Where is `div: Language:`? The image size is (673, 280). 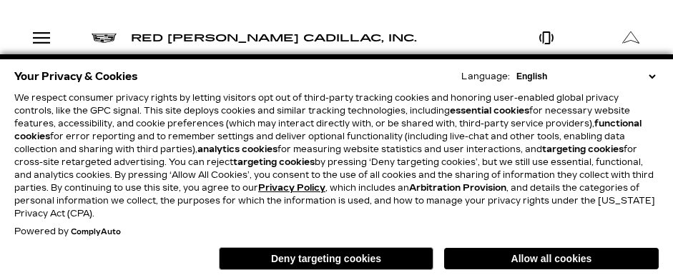 div: Language: is located at coordinates (486, 77).